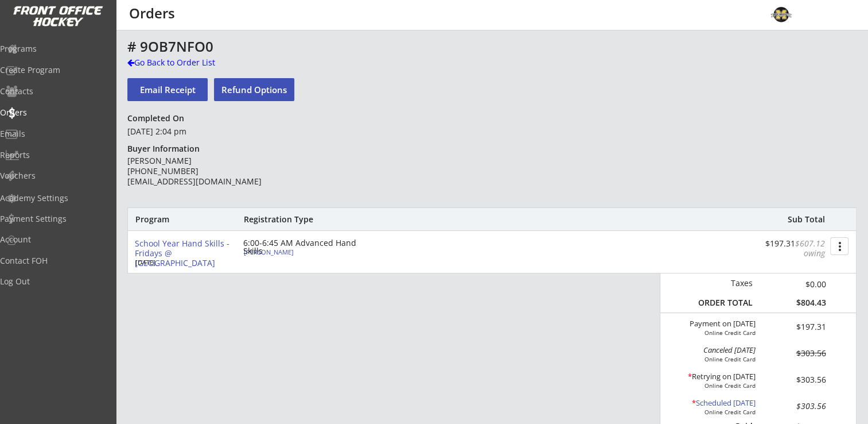  What do you see at coordinates (800, 220) in the screenshot?
I see `div: Sub Total` at bounding box center [800, 220].